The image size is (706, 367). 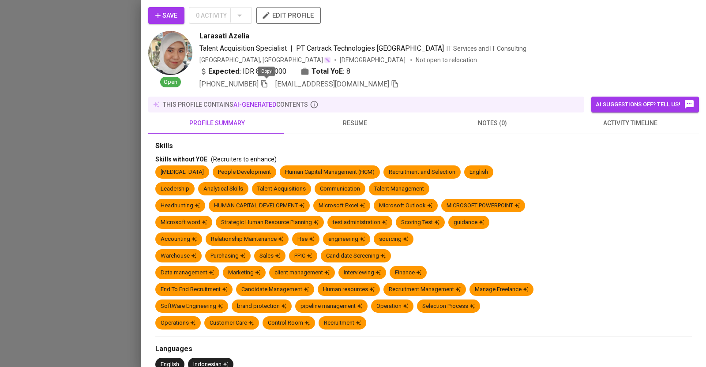 I want to click on div: Leadership, so click(x=175, y=189).